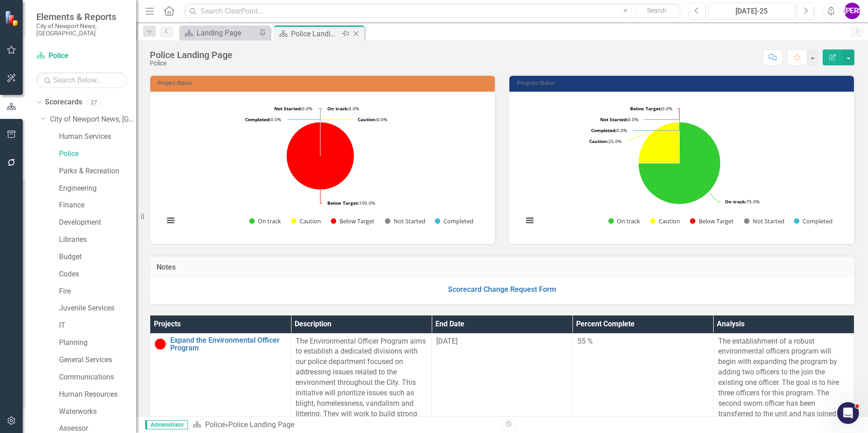  Describe the element at coordinates (683, 83) in the screenshot. I see `h3: Program Status` at that location.